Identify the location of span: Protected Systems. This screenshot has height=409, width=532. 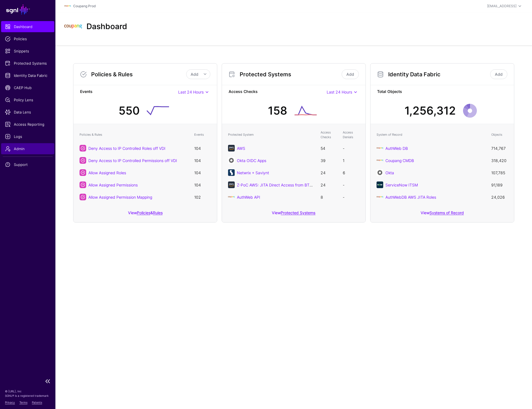
(28, 63).